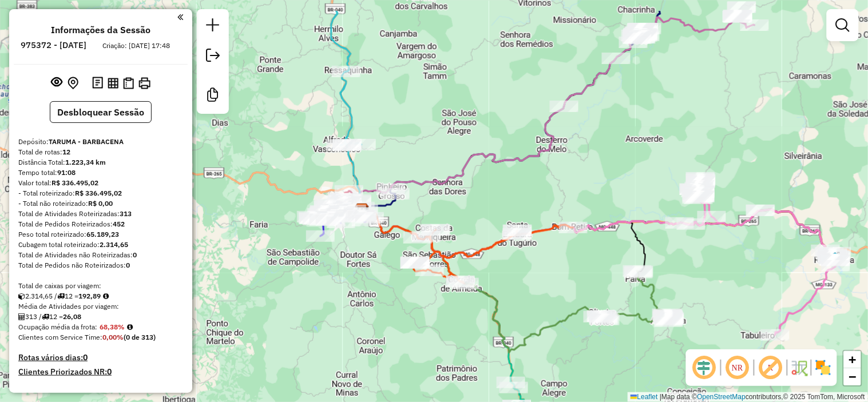 This screenshot has width=868, height=402. What do you see at coordinates (101, 372) in the screenshot?
I see `h4: Clientes Priorizados NR:` at bounding box center [101, 372].